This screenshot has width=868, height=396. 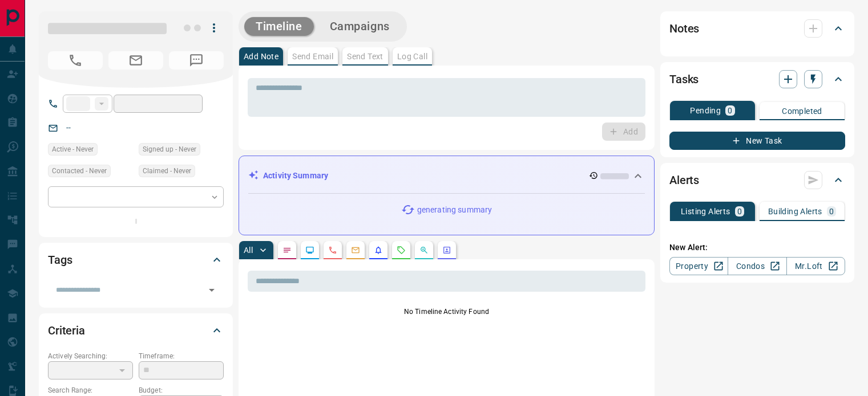 What do you see at coordinates (685, 29) in the screenshot?
I see `h2: Notes` at bounding box center [685, 29].